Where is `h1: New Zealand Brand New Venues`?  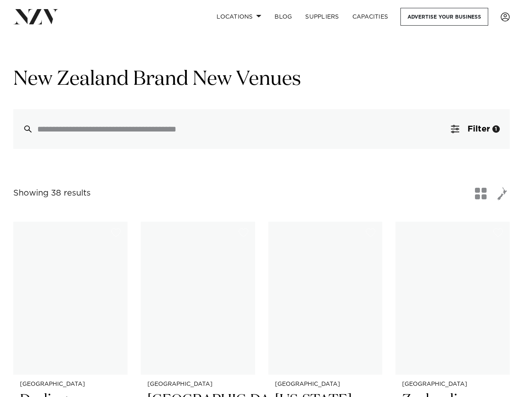
h1: New Zealand Brand New Venues is located at coordinates (261, 79).